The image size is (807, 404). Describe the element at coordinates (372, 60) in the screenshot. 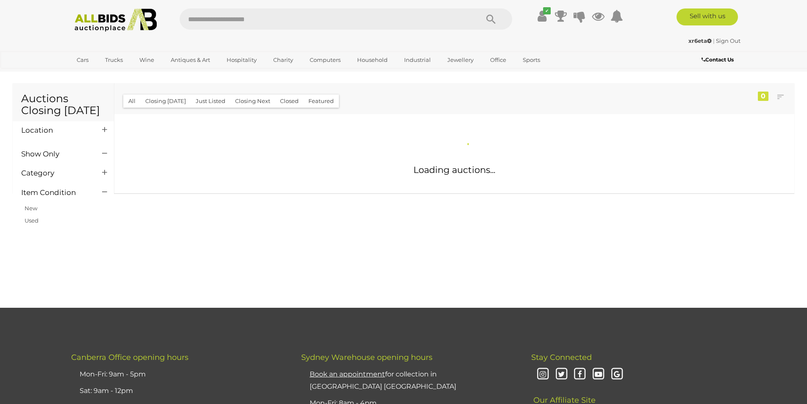

I see `a: Household` at that location.